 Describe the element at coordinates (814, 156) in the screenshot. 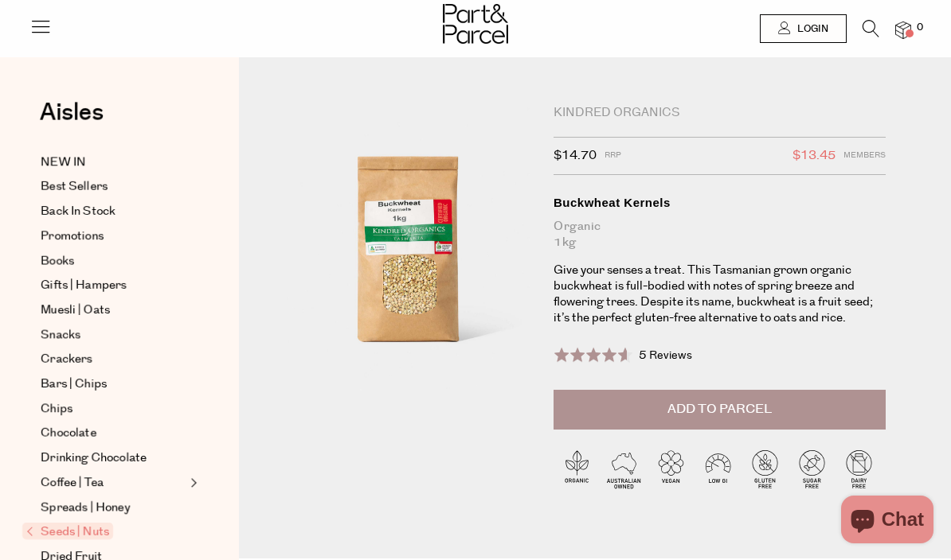

I see `span: $13.45` at that location.